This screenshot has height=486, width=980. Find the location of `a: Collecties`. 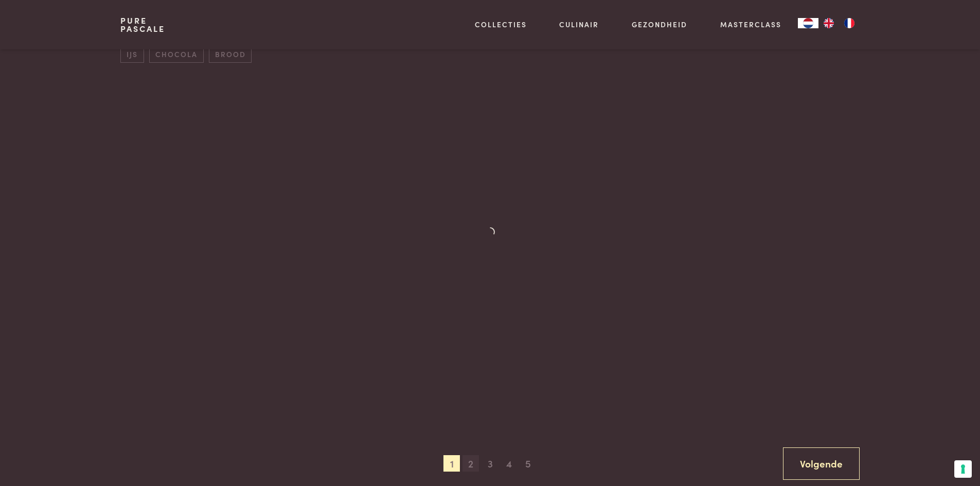

a: Collecties is located at coordinates (500, 24).